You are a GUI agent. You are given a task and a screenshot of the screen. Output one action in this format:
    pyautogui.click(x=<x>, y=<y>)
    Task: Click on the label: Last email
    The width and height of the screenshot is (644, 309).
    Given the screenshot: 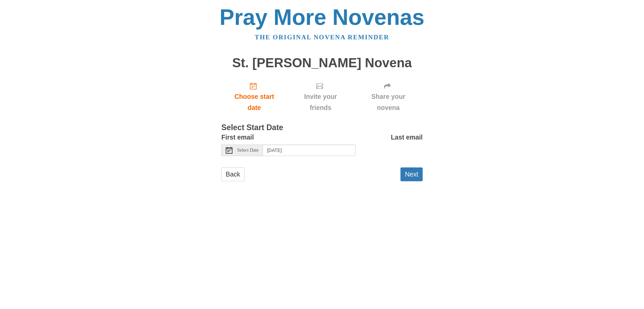 What is the action you would take?
    pyautogui.click(x=407, y=137)
    